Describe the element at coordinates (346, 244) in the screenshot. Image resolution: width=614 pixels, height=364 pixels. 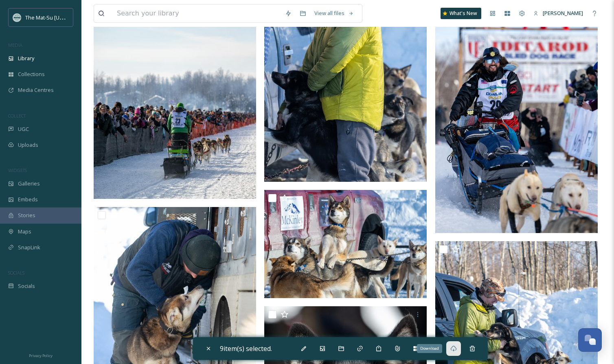
I see `img: Iditarod.jpg` at that location.